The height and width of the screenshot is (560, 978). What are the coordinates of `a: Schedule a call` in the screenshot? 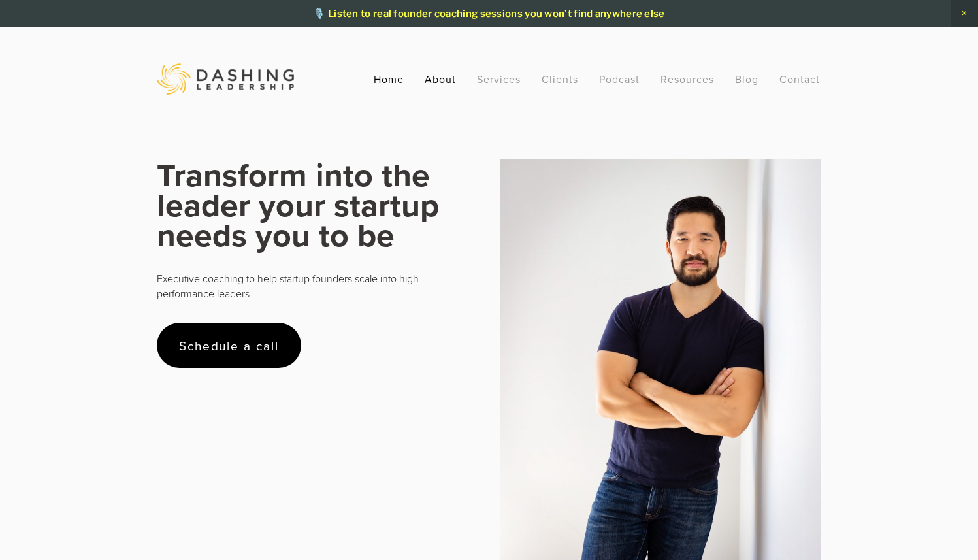 It's located at (228, 345).